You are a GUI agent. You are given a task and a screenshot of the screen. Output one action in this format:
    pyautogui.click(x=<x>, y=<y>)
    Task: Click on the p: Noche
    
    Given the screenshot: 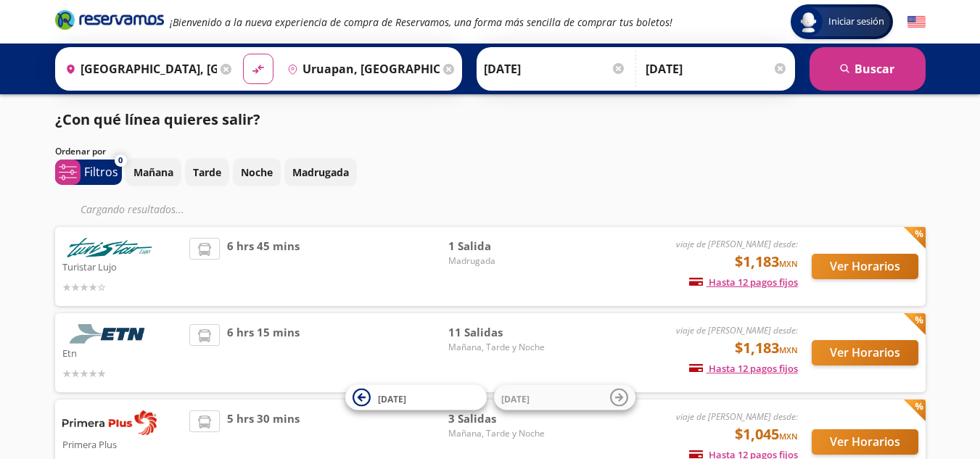 What is the action you would take?
    pyautogui.click(x=257, y=172)
    